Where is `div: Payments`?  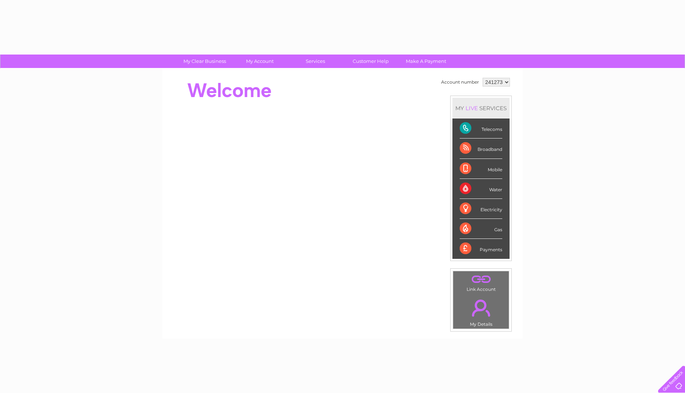 div: Payments is located at coordinates (481, 249).